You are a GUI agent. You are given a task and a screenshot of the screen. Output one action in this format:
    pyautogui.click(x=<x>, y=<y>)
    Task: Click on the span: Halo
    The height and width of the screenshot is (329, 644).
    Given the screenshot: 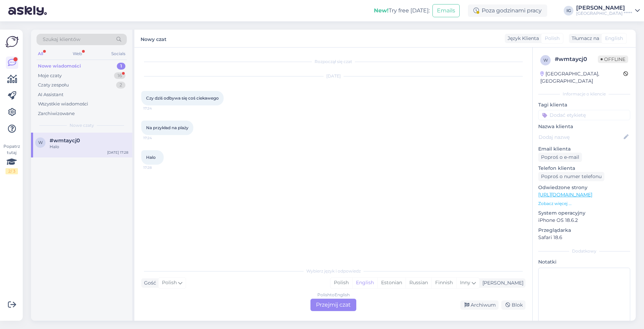 What is the action you would take?
    pyautogui.click(x=151, y=157)
    